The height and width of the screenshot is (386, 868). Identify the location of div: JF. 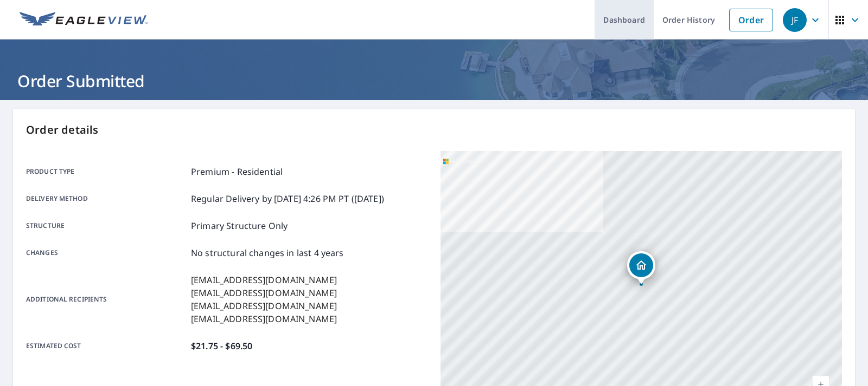
(795, 20).